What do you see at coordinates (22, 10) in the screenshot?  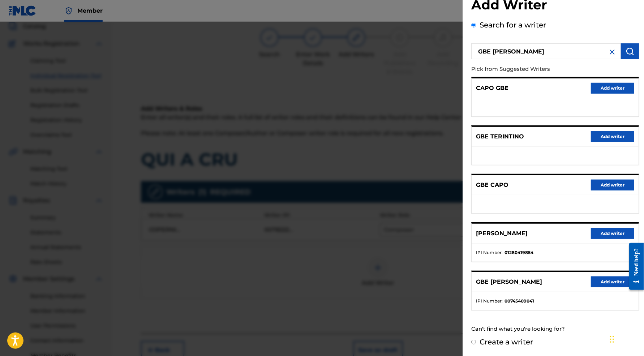 I see `img: MLC Logo` at bounding box center [22, 10].